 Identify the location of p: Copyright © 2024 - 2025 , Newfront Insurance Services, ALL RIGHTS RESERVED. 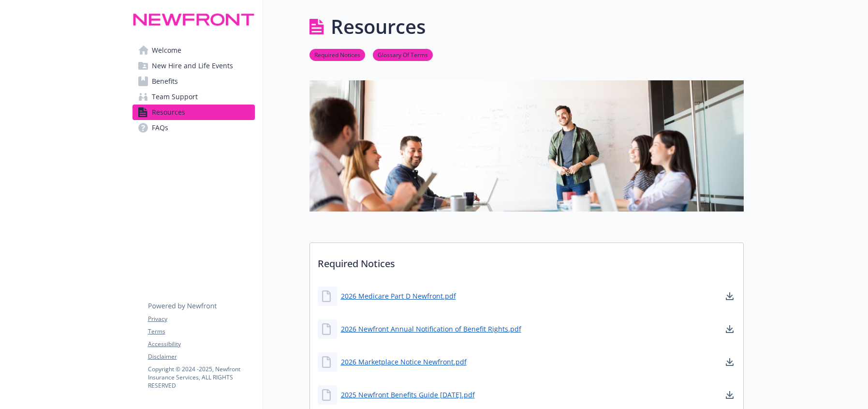
(201, 377).